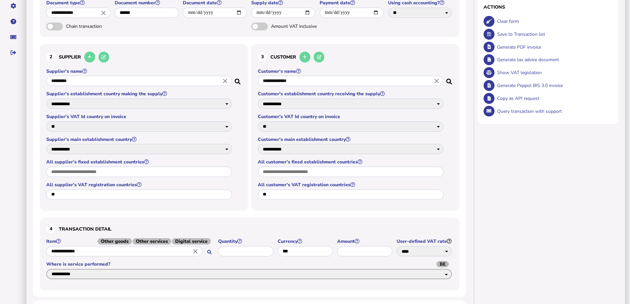  I want to click on label: Supplier's VAT Id country on invoice, so click(139, 116).